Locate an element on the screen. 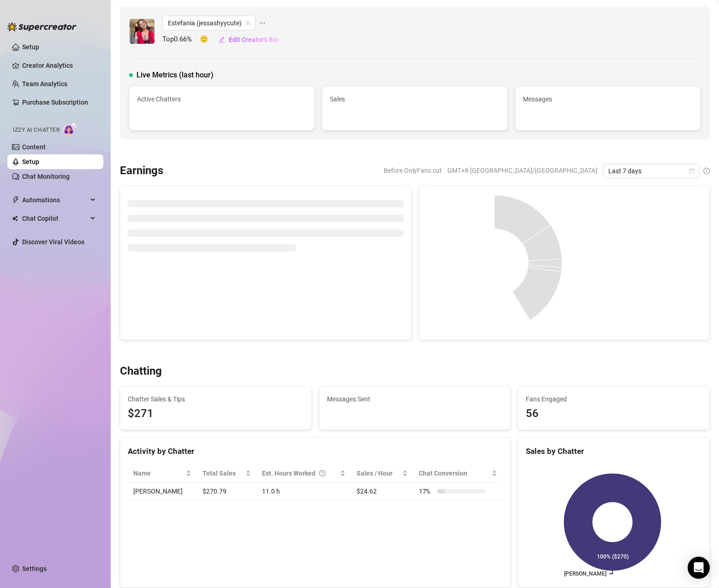 The image size is (719, 588). img: Chat Copilot is located at coordinates (14, 218).